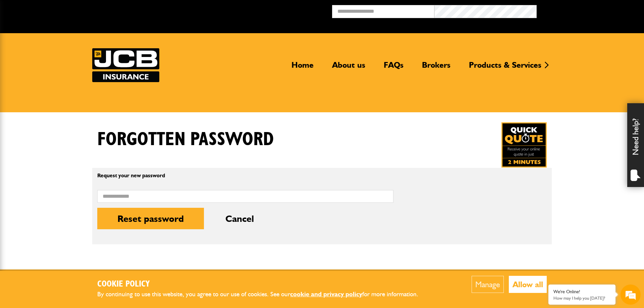  Describe the element at coordinates (436, 68) in the screenshot. I see `a: Brokers` at that location.